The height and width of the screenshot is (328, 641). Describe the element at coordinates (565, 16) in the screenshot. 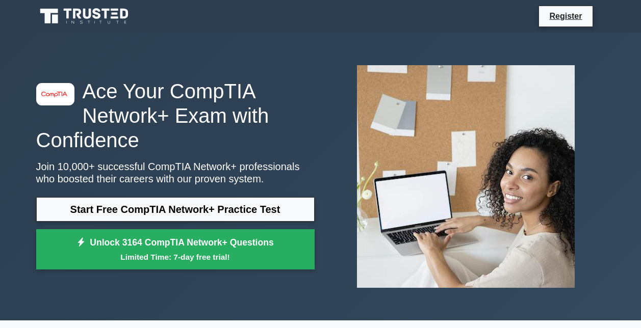

I see `a: Register` at that location.